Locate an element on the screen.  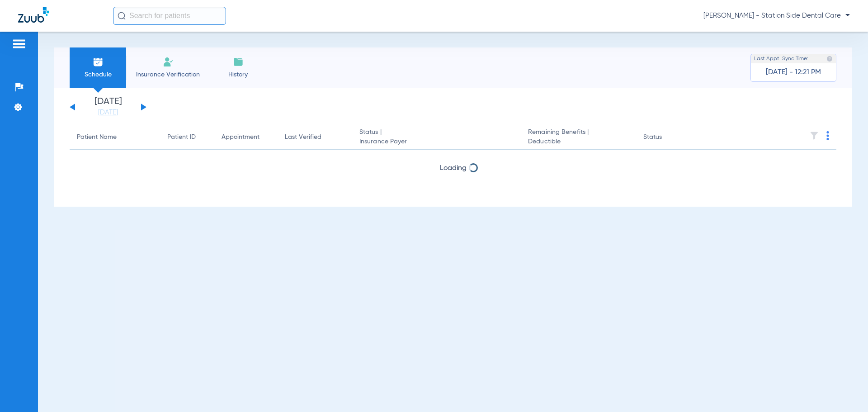
span: Insurance Verification is located at coordinates (168, 75).